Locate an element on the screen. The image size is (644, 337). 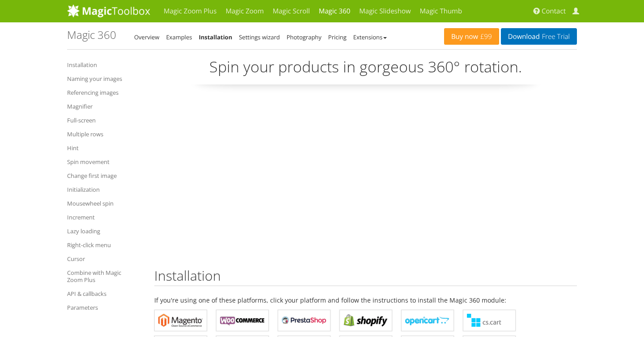
a: Mousewheel spin is located at coordinates (104, 203).